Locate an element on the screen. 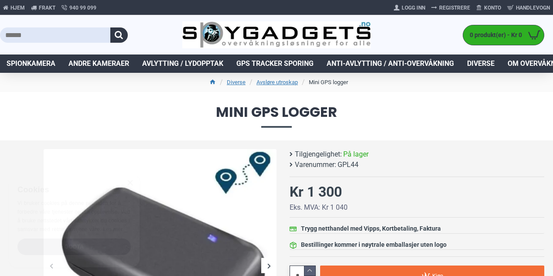 Image resolution: width=553 pixels, height=276 pixels. span: Logg Inn is located at coordinates (414, 8).